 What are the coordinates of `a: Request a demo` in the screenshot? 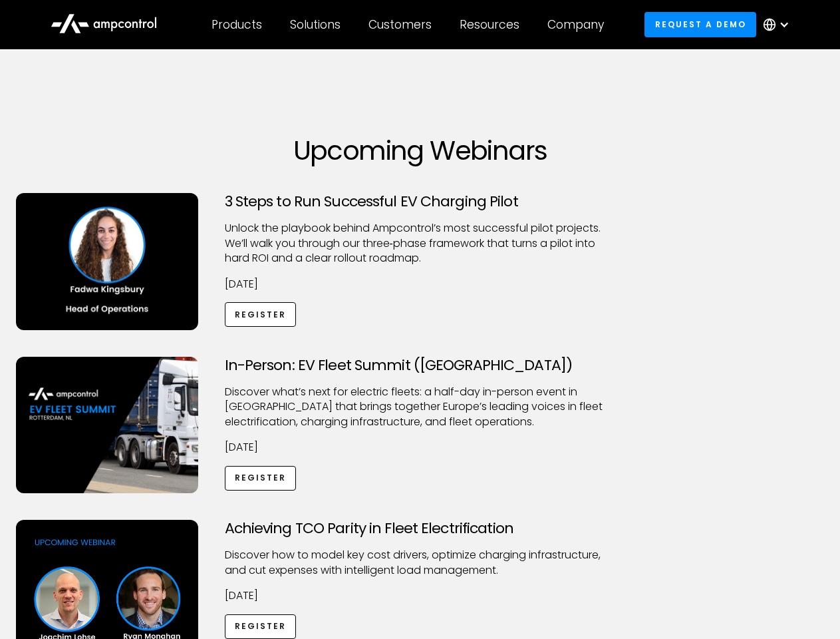 It's located at (700, 24).